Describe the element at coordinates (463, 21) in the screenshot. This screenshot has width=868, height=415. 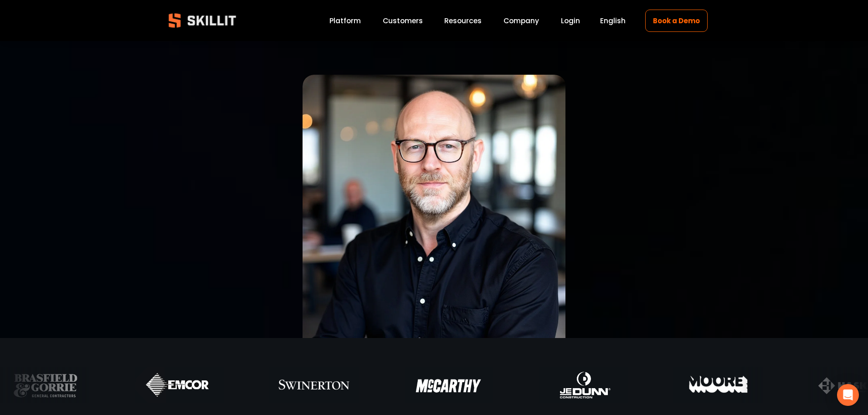
I see `a: folder dropdown` at that location.